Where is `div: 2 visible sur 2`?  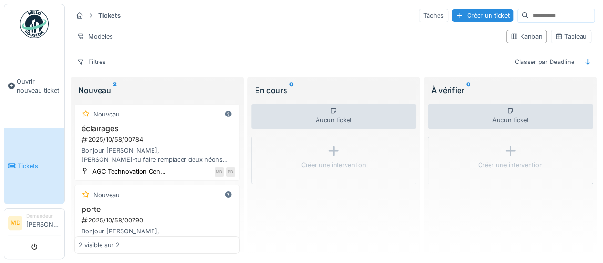 div: 2 visible sur 2 is located at coordinates (99, 245).